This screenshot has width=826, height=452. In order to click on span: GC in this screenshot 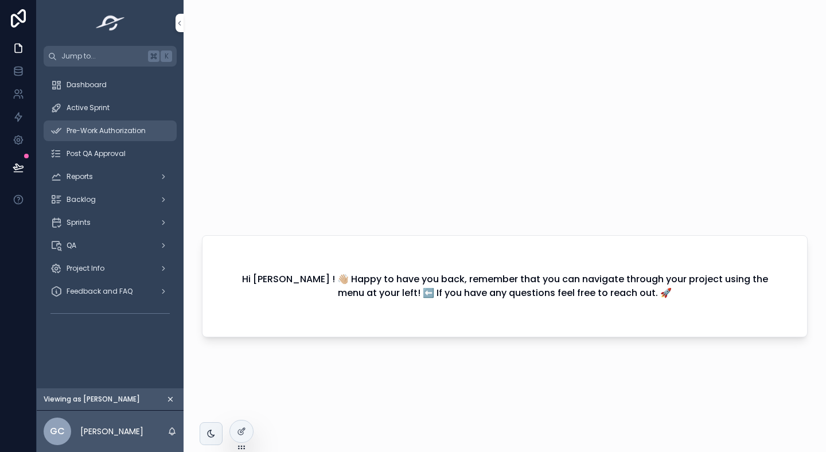, I will do `click(57, 431)`.